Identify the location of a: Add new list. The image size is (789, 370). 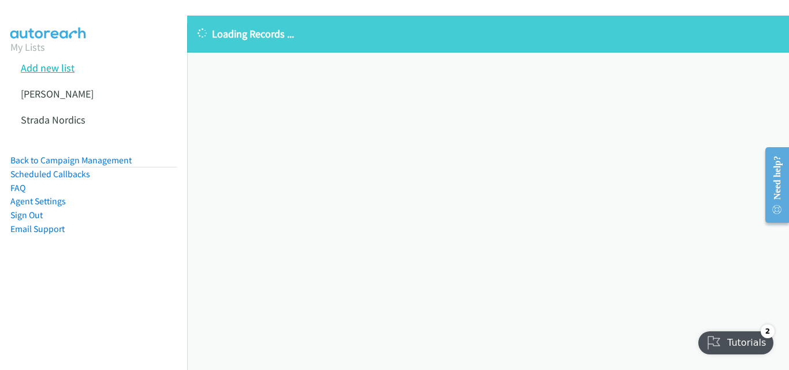
(47, 68).